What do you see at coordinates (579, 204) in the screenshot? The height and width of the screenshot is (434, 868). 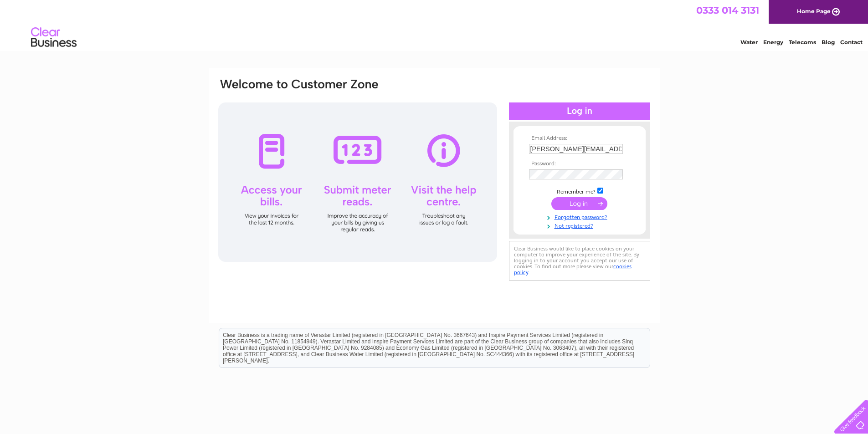 I see `input: Submit` at bounding box center [579, 204].